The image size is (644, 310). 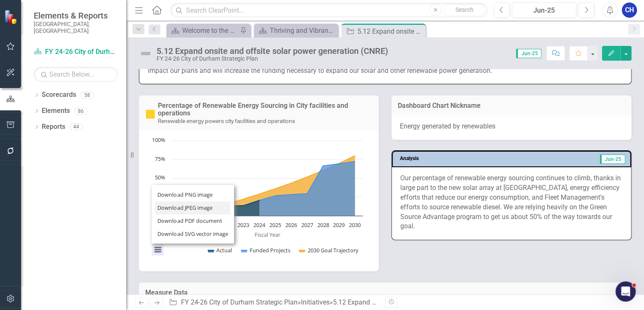 What do you see at coordinates (268, 182) in the screenshot?
I see `g: 2030 Goal Trajectory, series 3 of 3 with 12 data points.` at bounding box center [268, 182].